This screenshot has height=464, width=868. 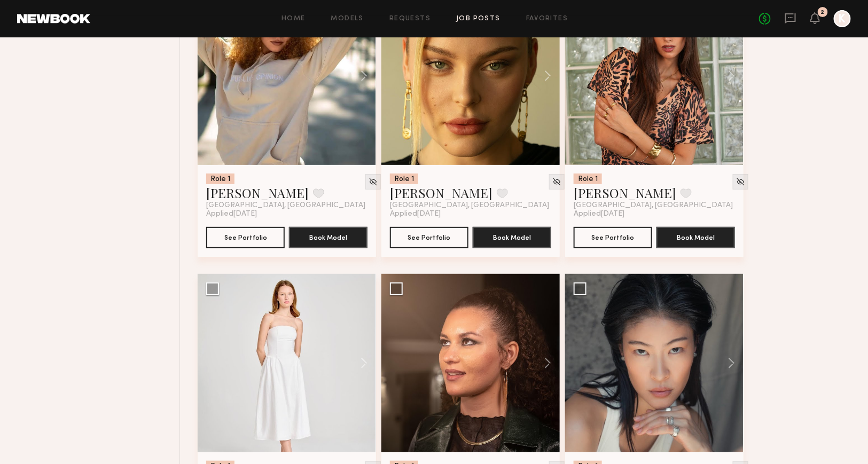 What do you see at coordinates (547, 18) in the screenshot?
I see `a: Favorites` at bounding box center [547, 18].